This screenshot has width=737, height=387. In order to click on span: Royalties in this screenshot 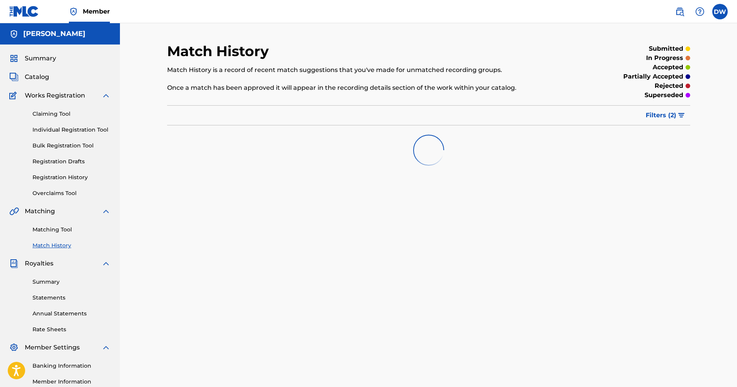, I will do `click(39, 263)`.